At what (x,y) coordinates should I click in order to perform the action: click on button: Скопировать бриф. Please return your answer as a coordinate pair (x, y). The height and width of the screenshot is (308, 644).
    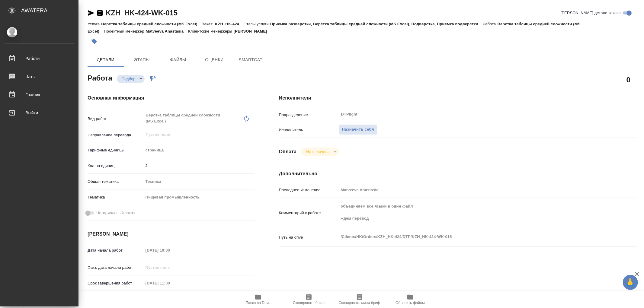
    Looking at the image, I should click on (309, 300).